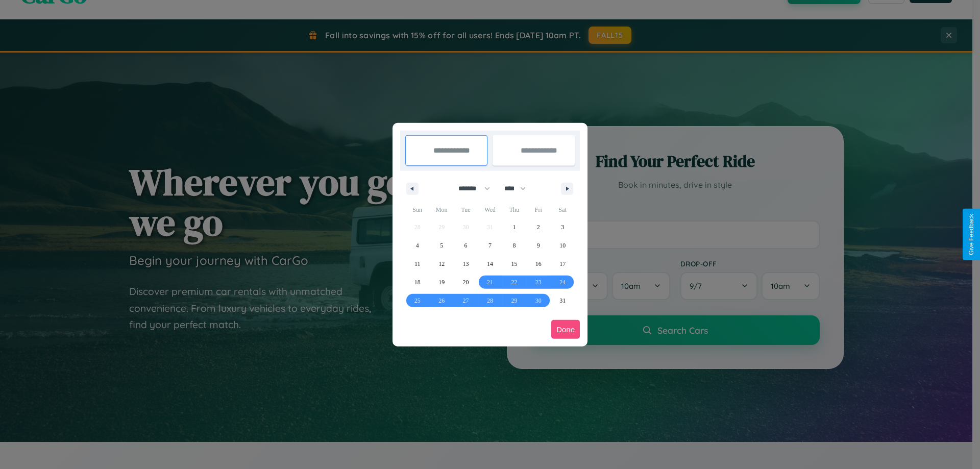 The height and width of the screenshot is (469, 980). What do you see at coordinates (442, 246) in the screenshot?
I see `span: 5` at bounding box center [442, 246].